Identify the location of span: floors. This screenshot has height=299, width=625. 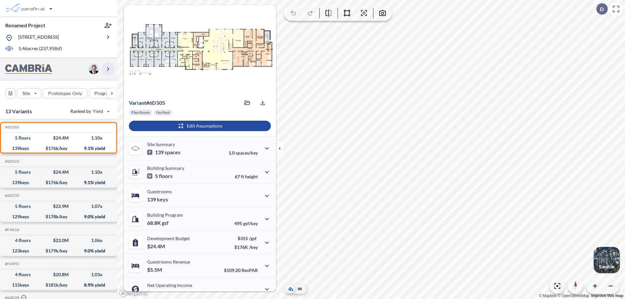
(166, 176).